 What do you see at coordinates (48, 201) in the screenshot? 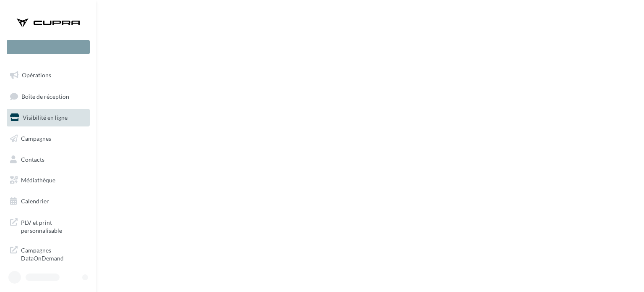
I see `a: Calendrier` at bounding box center [48, 201].